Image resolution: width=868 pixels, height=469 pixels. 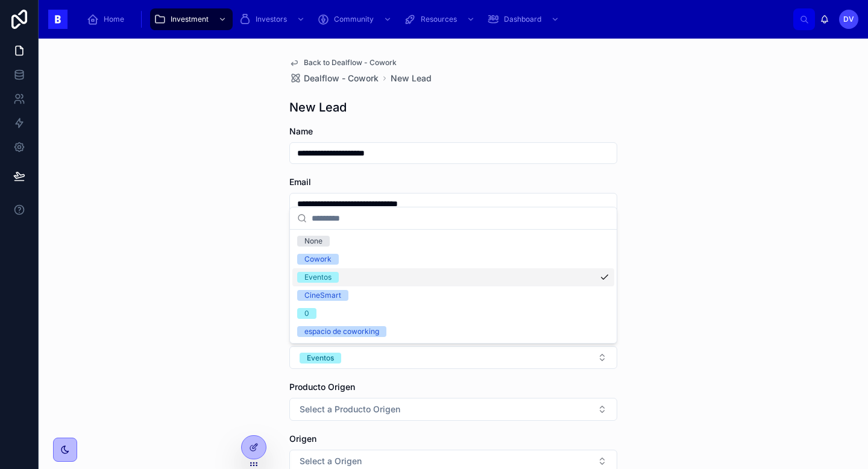 What do you see at coordinates (350, 63) in the screenshot?
I see `span: Back to Dealflow - Cowork` at bounding box center [350, 63].